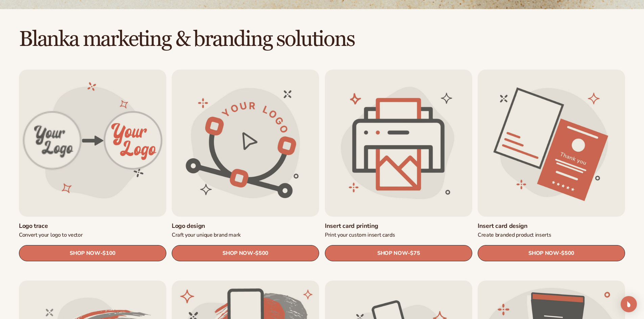 The image size is (644, 319). Describe the element at coordinates (551, 226) in the screenshot. I see `a: Insert card design` at that location.